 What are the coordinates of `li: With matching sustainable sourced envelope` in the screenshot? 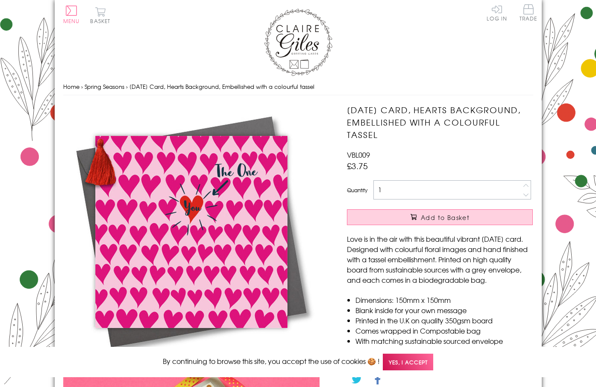 It's located at (444, 341).